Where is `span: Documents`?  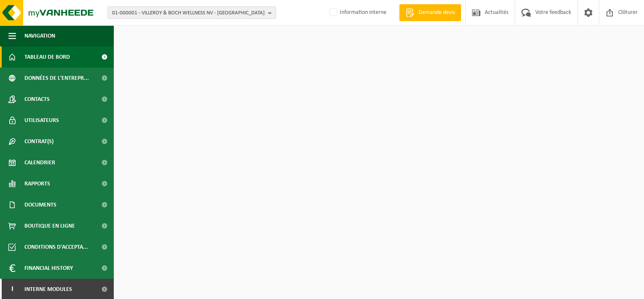 span: Documents is located at coordinates (41, 204).